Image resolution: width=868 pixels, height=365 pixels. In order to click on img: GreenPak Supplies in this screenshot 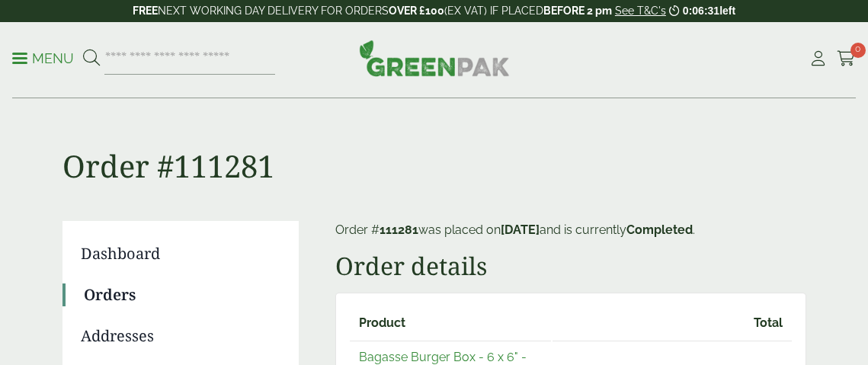, I will do `click(434, 58)`.